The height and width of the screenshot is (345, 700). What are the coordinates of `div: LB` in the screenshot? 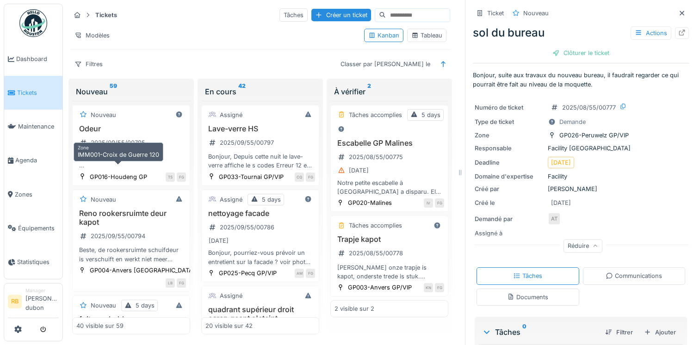 It's located at (170, 283).